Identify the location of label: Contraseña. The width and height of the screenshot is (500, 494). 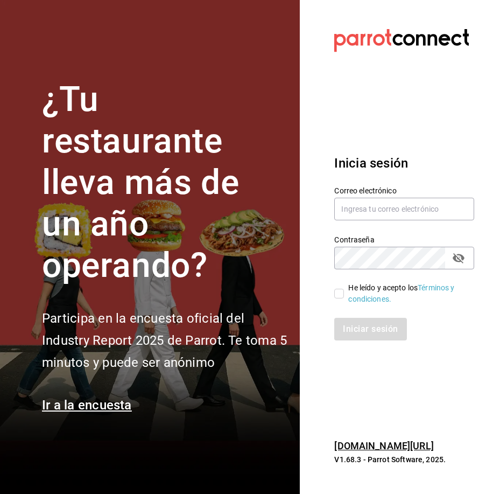
(404, 240).